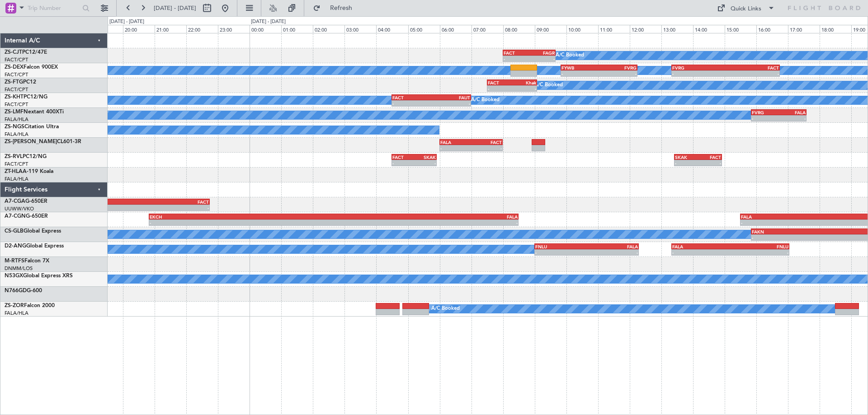 The image size is (868, 415). What do you see at coordinates (53, 8) in the screenshot?
I see `input: Trip Number` at bounding box center [53, 8].